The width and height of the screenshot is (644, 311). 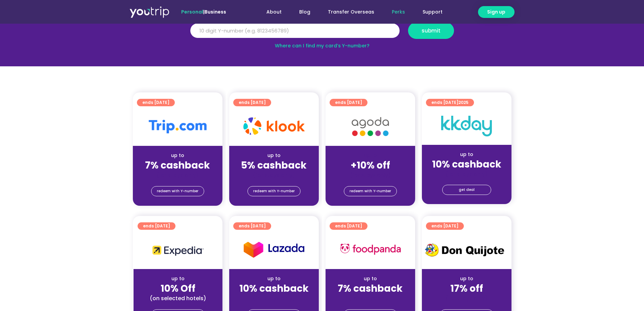 What do you see at coordinates (322, 33) in the screenshot?
I see `form: Y Number` at bounding box center [322, 33].